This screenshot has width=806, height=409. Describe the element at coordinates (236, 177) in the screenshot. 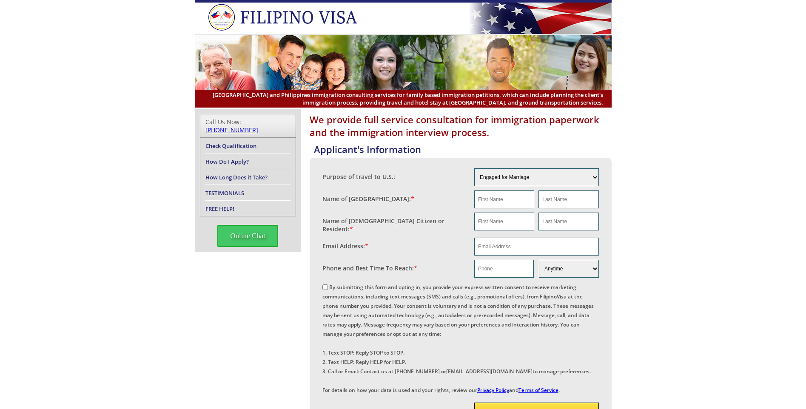

I see `a: How Long Does it Take?` at that location.